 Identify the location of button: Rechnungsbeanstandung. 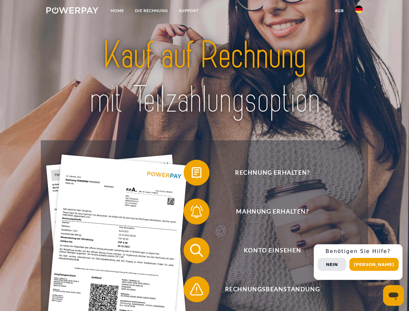
(268, 290).